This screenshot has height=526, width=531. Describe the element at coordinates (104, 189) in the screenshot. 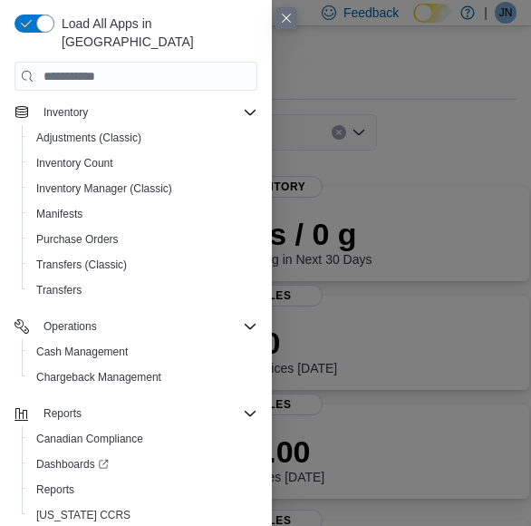

I see `a: Inventory Manager (Classic)` at that location.